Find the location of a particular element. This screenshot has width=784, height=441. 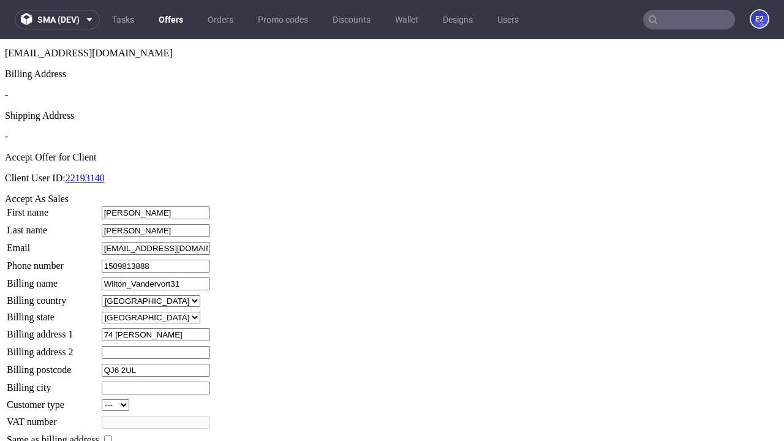

td: First name is located at coordinates (53, 173).